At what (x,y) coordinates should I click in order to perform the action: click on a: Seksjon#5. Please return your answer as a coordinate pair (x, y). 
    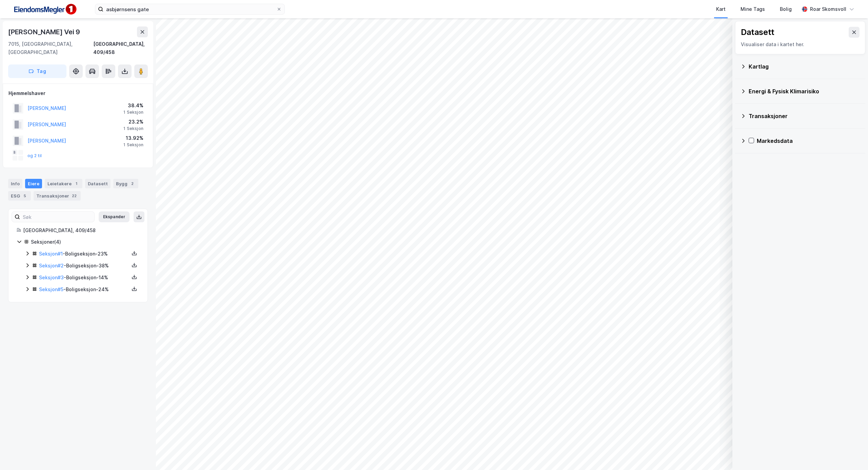
    Looking at the image, I should click on (51, 289).